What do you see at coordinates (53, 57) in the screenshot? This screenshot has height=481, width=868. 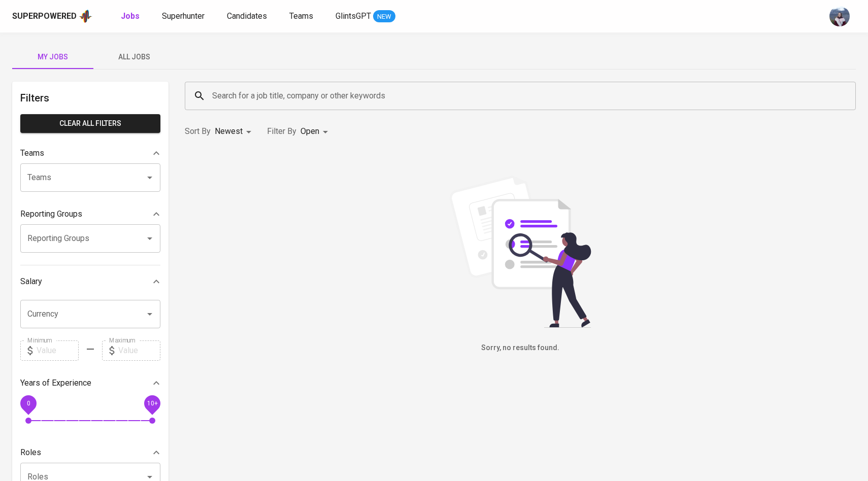 I see `span: My Jobs` at bounding box center [53, 57].